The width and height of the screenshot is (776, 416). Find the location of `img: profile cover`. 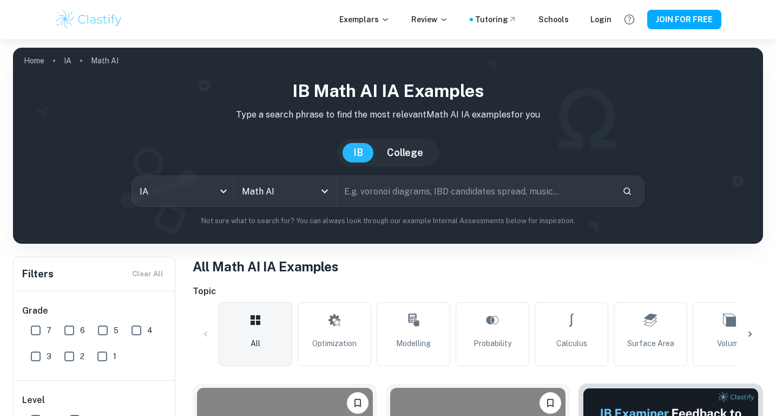

img: profile cover is located at coordinates (388, 146).